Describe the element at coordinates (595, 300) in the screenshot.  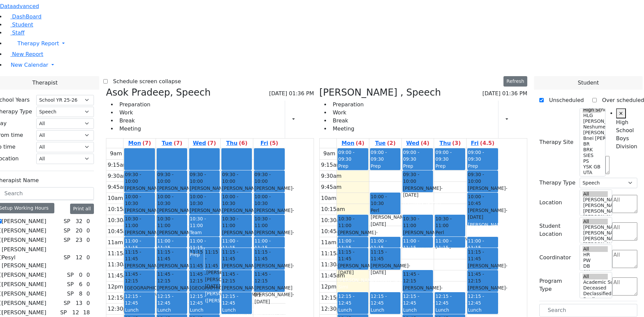
I see `option: Declines` at that location.